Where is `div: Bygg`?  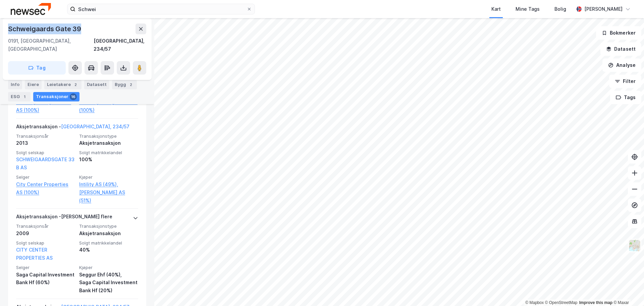
div: Bygg is located at coordinates (124, 85).